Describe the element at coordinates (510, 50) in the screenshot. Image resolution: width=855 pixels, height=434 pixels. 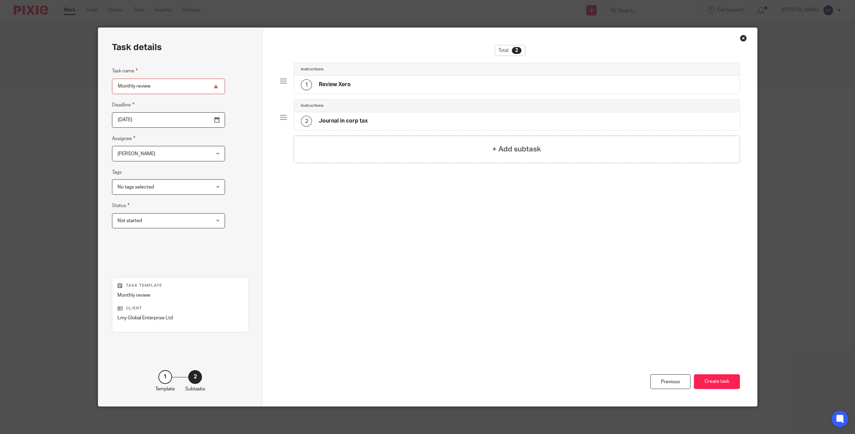
I see `div: Total` at that location.